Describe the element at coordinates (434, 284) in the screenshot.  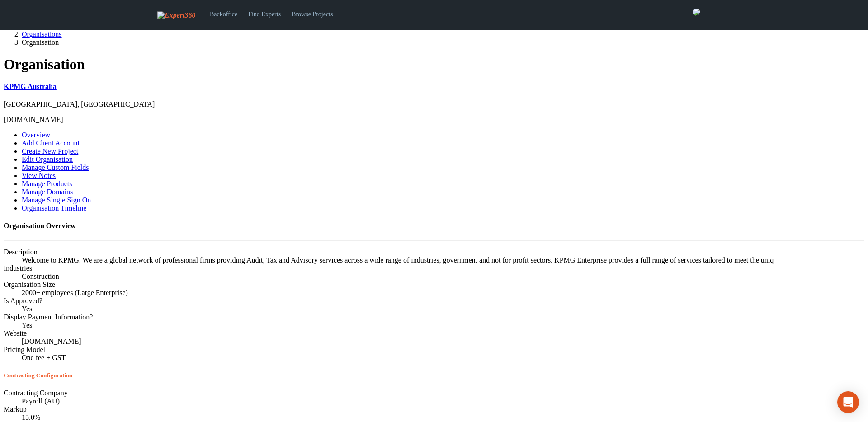
I see `dt: Organisation Size` at that location.